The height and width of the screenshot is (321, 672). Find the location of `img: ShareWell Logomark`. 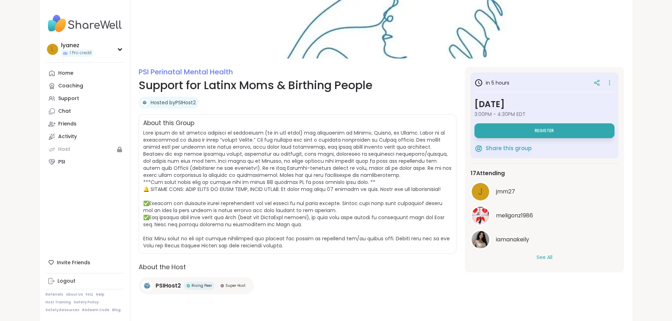

img: ShareWell Logomark is located at coordinates (479, 149).